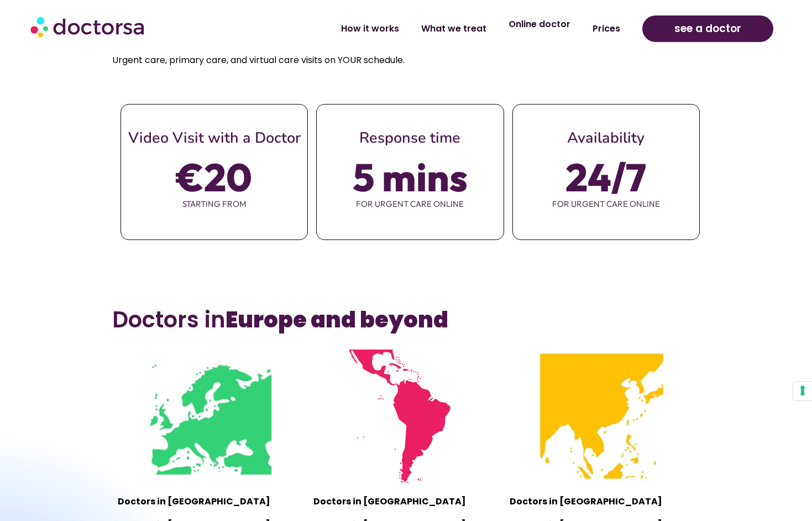 Image resolution: width=812 pixels, height=521 pixels. What do you see at coordinates (214, 204) in the screenshot?
I see `span: starting from` at bounding box center [214, 204].